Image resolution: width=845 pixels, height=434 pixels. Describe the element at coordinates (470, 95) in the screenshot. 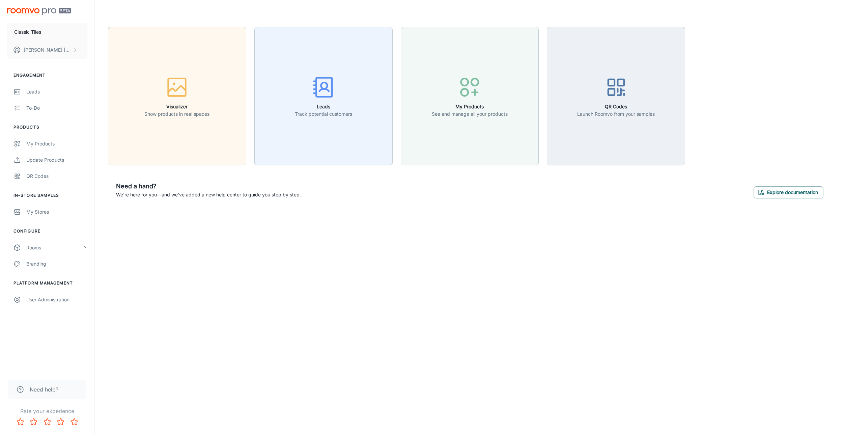

I see `a: My ProductsSee and manage all your products` at that location.